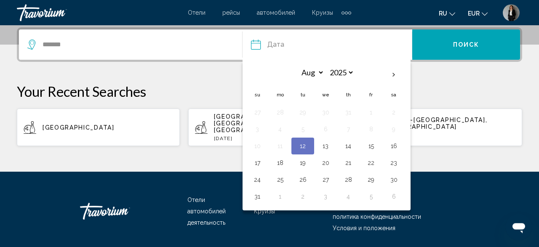 This screenshot has height=247, width=539. Describe the element at coordinates (310, 72) in the screenshot. I see `select: Select month` at that location.